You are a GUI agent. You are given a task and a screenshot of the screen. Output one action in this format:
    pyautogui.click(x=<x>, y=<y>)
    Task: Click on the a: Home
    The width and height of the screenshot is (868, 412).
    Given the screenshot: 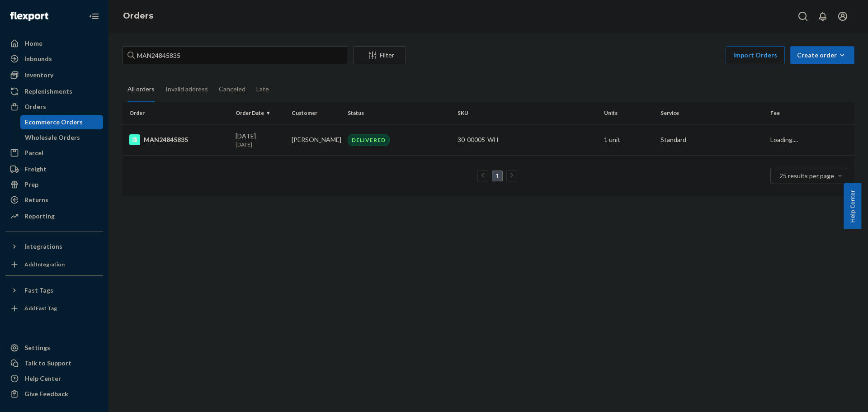 What is the action you would take?
    pyautogui.click(x=54, y=43)
    